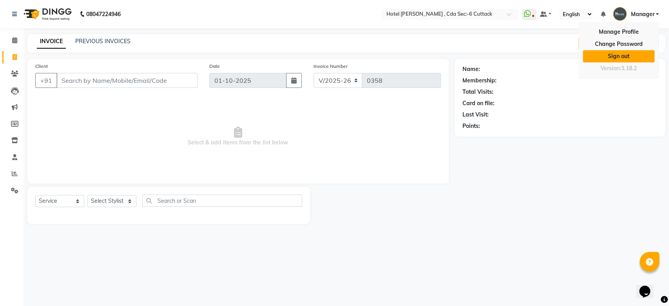 This screenshot has width=669, height=306. Describe the element at coordinates (479, 103) in the screenshot. I see `div: Card on file:` at that location.